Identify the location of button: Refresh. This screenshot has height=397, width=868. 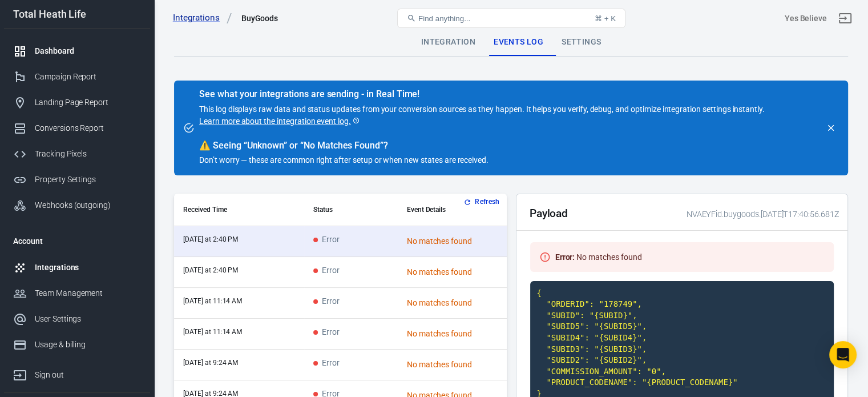
(482, 202).